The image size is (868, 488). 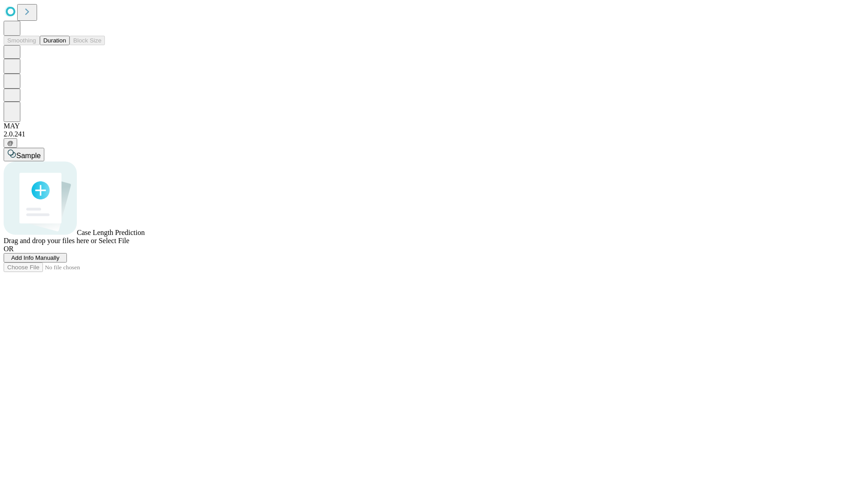 I want to click on button: Add Info Manually, so click(x=36, y=258).